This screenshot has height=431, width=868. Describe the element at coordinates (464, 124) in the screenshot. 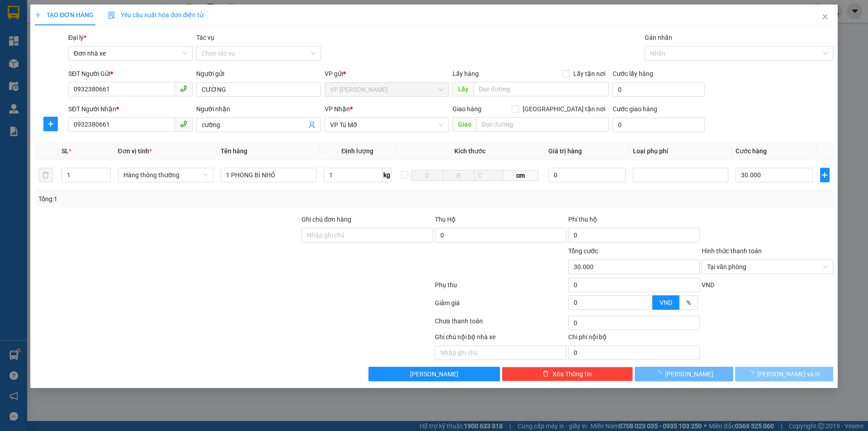

I see `span: Giao` at that location.